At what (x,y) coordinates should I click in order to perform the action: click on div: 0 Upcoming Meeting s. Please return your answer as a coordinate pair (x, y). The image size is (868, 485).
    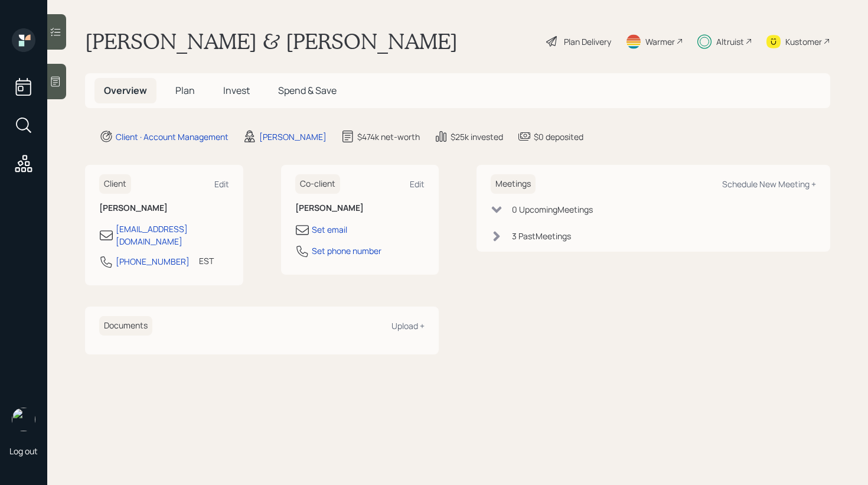
    Looking at the image, I should click on (553, 209).